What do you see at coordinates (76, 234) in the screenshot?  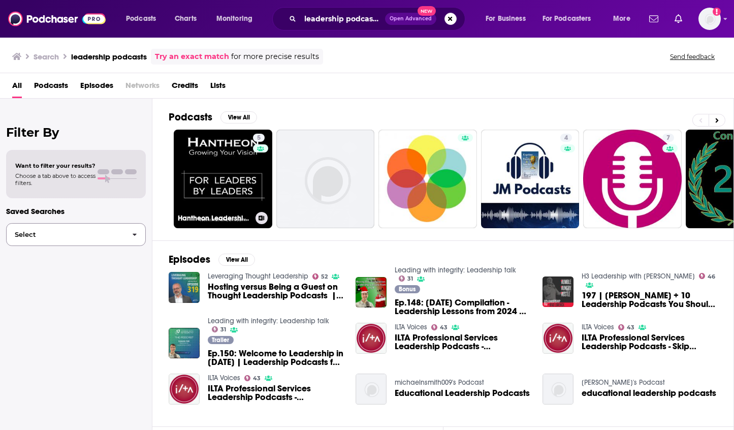 I see `button: Select` at bounding box center [76, 234].